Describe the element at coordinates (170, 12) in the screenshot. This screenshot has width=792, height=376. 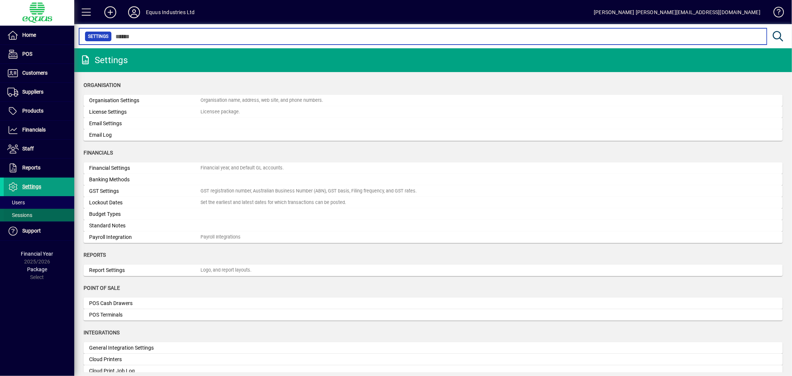
I see `div: Equus Industries Ltd` at that location.